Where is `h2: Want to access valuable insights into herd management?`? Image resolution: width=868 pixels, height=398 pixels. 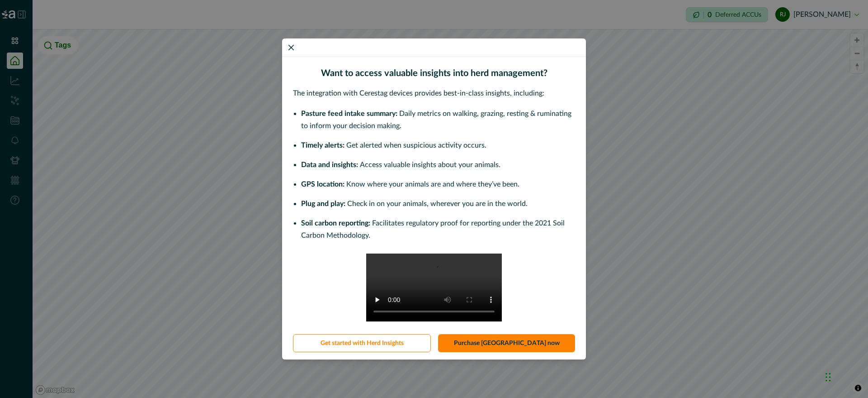
h2: Want to access valuable insights into herd management? is located at coordinates (434, 73).